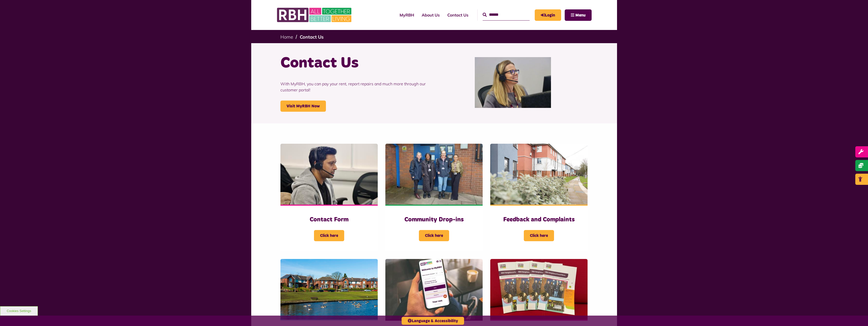  I want to click on img: Contact Centre February 2024 (1), so click(513, 83).